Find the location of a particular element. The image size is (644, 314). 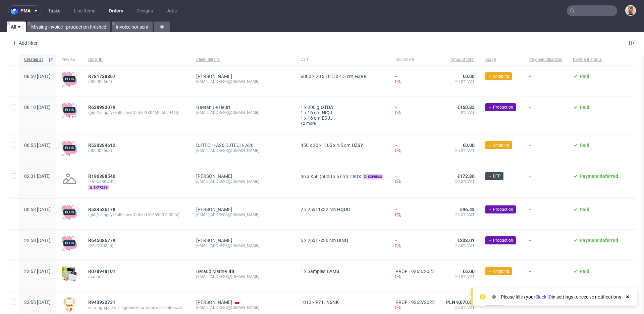

a: R645086779 is located at coordinates (102, 240).